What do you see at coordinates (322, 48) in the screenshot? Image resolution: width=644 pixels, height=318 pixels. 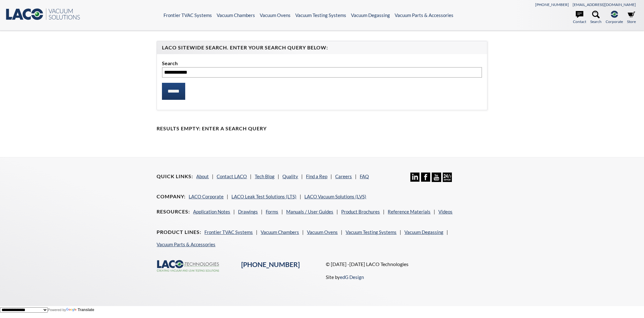 I see `h4: LACO Sitewide Search. Enter your Search Query Below:` at bounding box center [322, 48].